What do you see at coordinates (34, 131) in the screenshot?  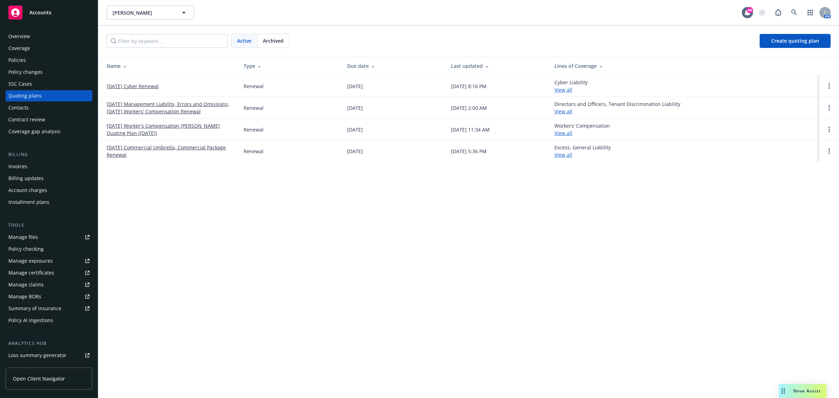 I see `div: Coverage gap analysis` at bounding box center [34, 131].